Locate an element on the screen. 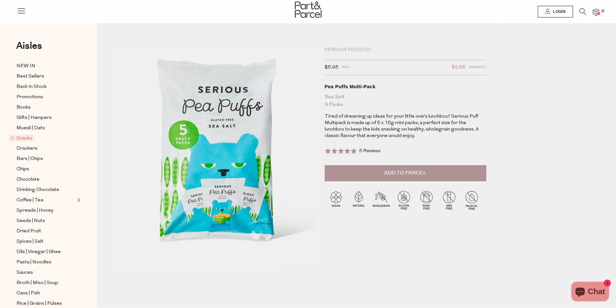  a: Sauces is located at coordinates (46, 273).